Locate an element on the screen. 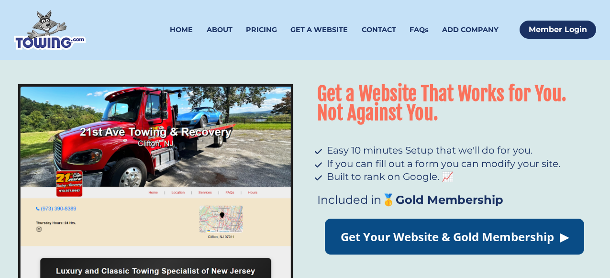 This screenshot has width=610, height=278. a: CONTACT is located at coordinates (379, 30).